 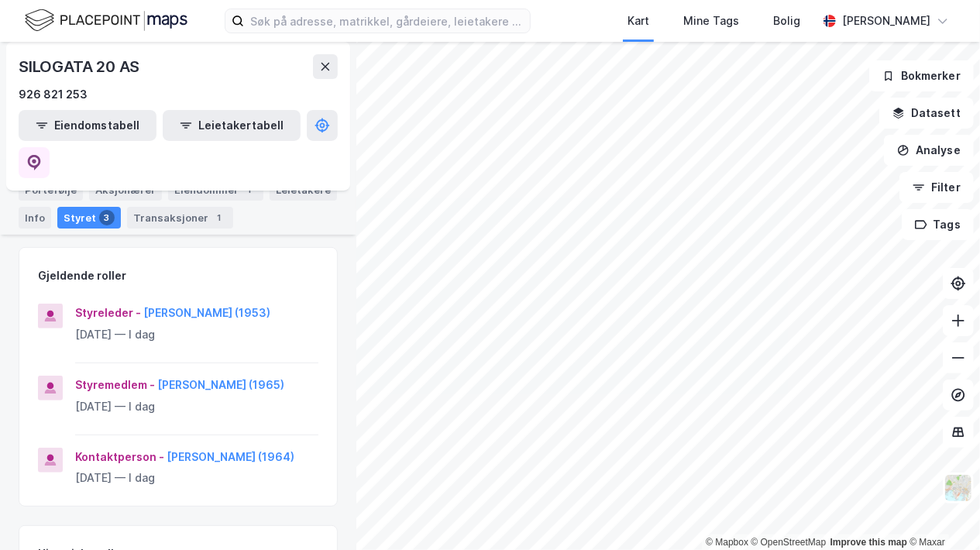 I want to click on img: logo.f888ab2527a4732fd821a326f86c7f29.svg, so click(x=106, y=21).